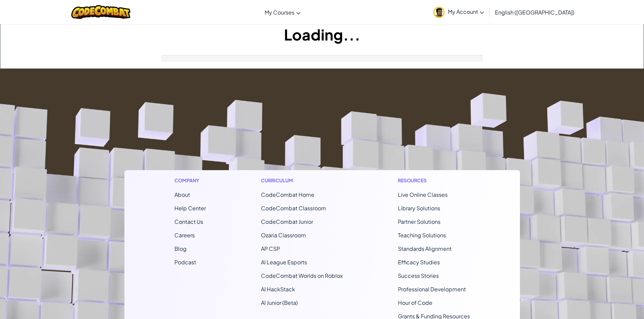 Image resolution: width=644 pixels, height=319 pixels. Describe the element at coordinates (424, 249) in the screenshot. I see `a: Standards Alignment` at that location.